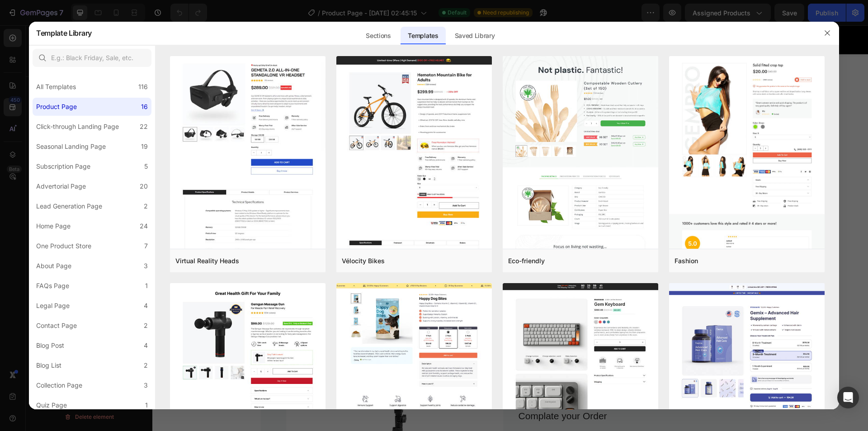  What do you see at coordinates (63, 167) in the screenshot?
I see `div: Subscription Page` at bounding box center [63, 167].